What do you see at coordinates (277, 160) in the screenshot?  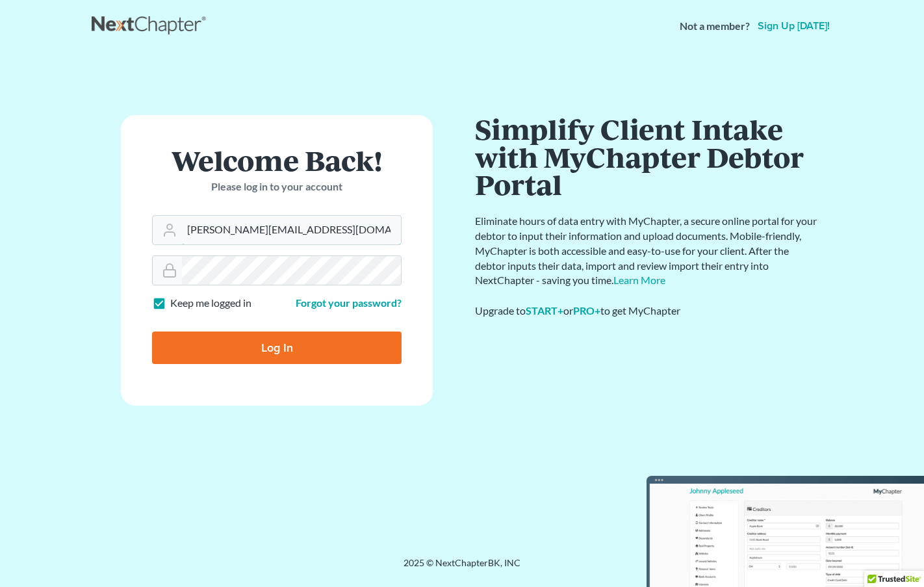 I see `h1: Welcome Back!` at bounding box center [277, 160].